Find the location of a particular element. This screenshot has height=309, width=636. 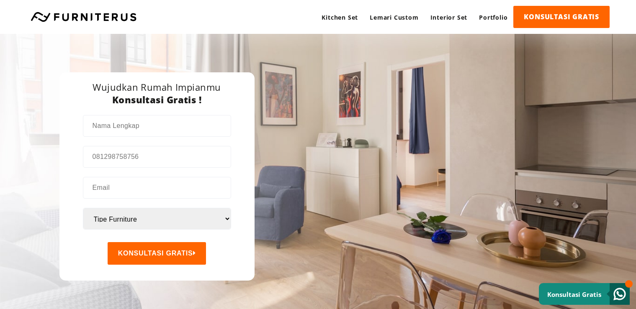

a: KONSULTASI GRATIS is located at coordinates (561, 17).